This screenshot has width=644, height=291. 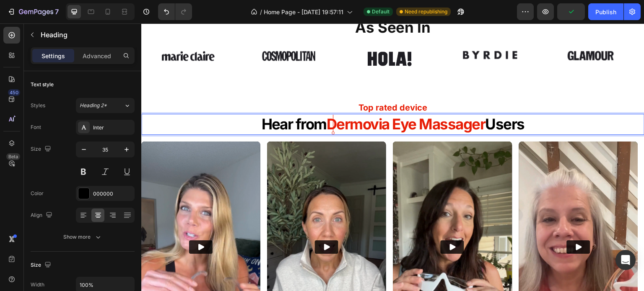 I want to click on button: 7, so click(x=33, y=12).